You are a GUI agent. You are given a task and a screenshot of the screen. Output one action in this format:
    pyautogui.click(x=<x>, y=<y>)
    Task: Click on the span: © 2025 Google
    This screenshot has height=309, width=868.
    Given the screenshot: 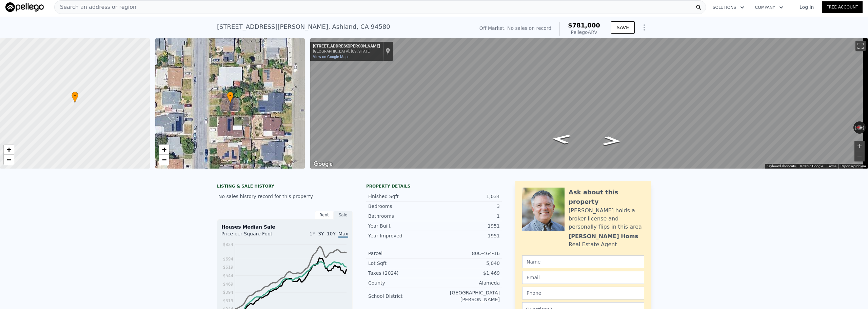 What is the action you would take?
    pyautogui.click(x=812, y=166)
    